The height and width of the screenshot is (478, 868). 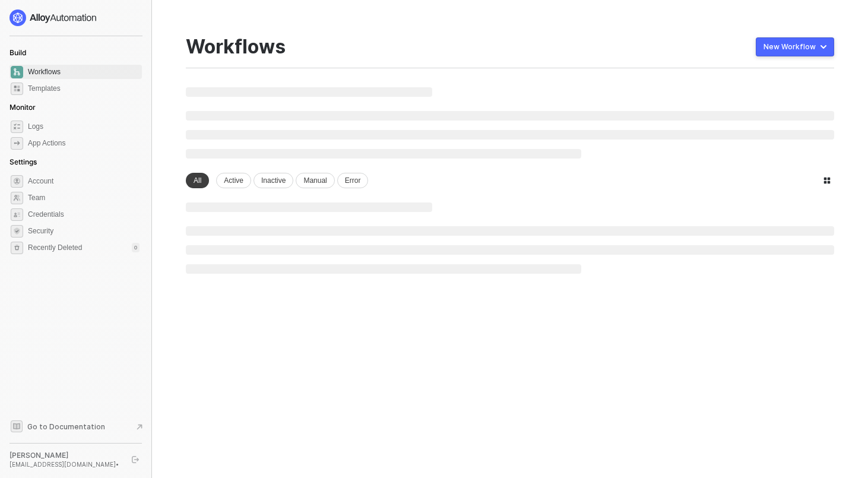 I want to click on img: logo, so click(x=53, y=18).